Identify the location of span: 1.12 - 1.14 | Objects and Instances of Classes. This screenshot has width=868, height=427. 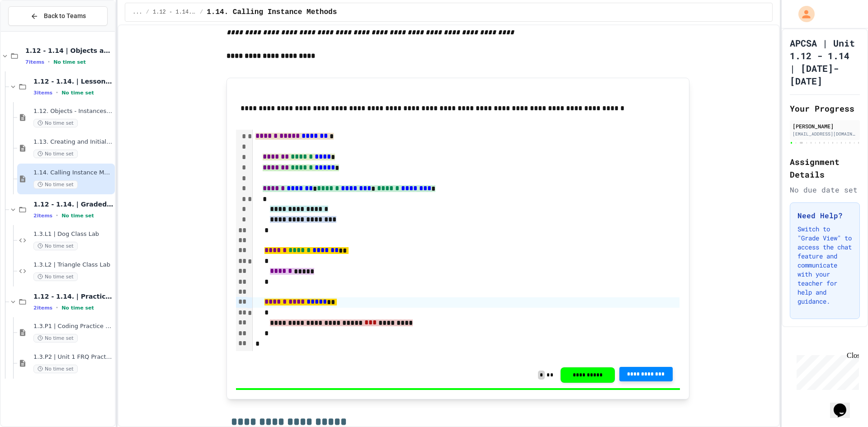
(69, 51).